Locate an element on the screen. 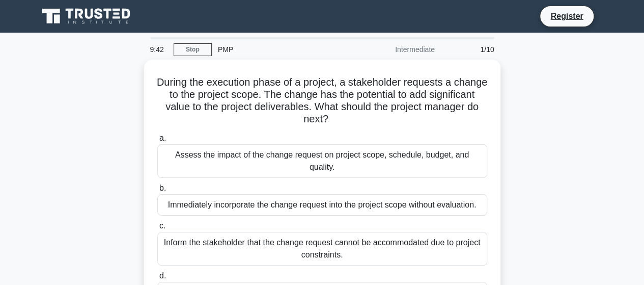 The height and width of the screenshot is (285, 644). div: PMP is located at coordinates (281, 49).